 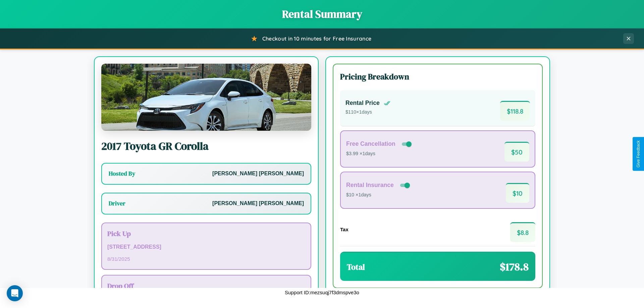 I want to click on span: Checkout in 10 minutes for Free Insurance, so click(x=317, y=39).